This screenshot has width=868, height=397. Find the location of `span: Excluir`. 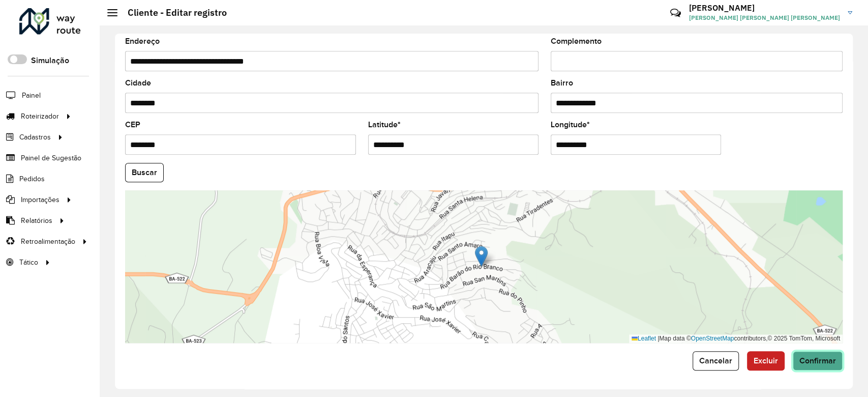

span: Excluir is located at coordinates (766, 360).